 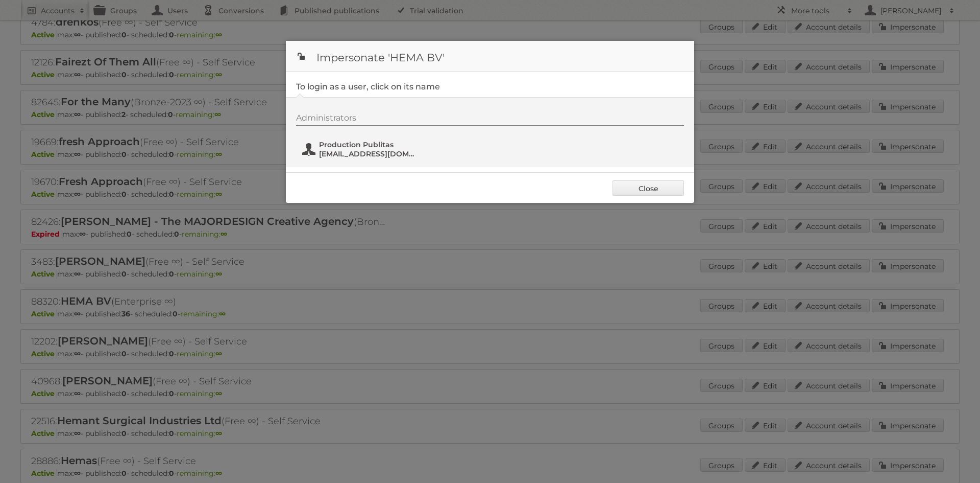 What do you see at coordinates (369, 145) in the screenshot?
I see `span: Production Publitas` at bounding box center [369, 145].